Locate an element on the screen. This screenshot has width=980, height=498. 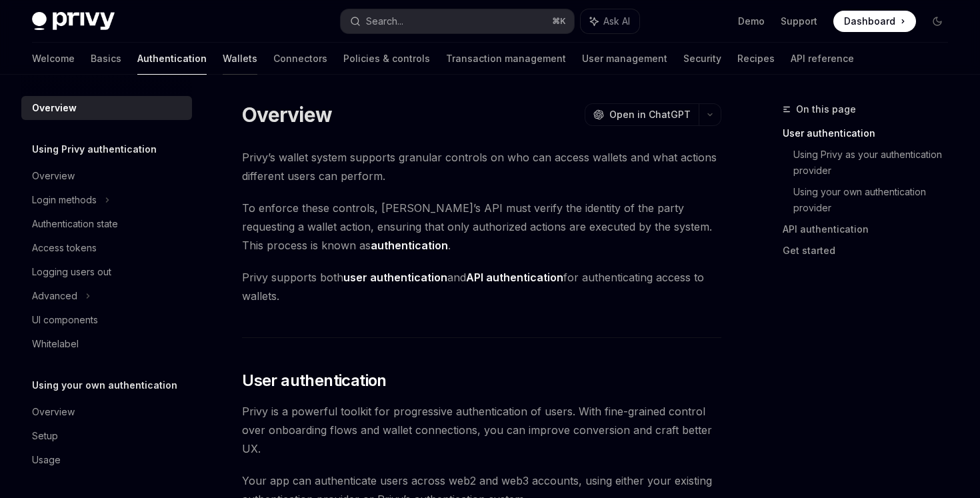
div: Logging users out is located at coordinates (71, 272).